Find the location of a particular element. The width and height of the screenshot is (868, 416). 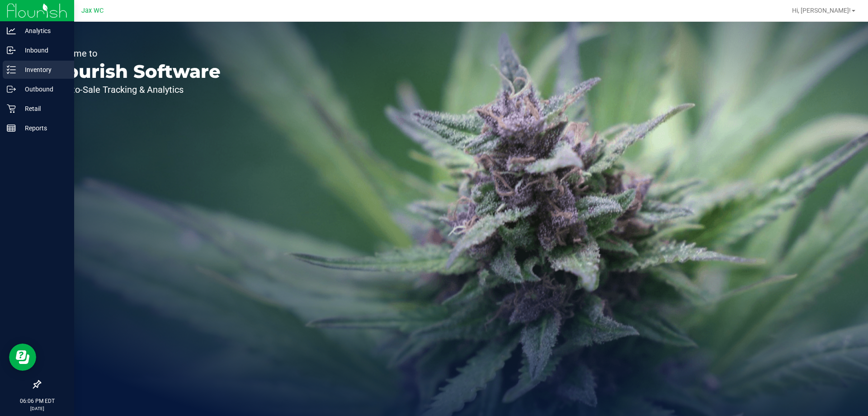

inline-svg: Outbound is located at coordinates (12, 89).